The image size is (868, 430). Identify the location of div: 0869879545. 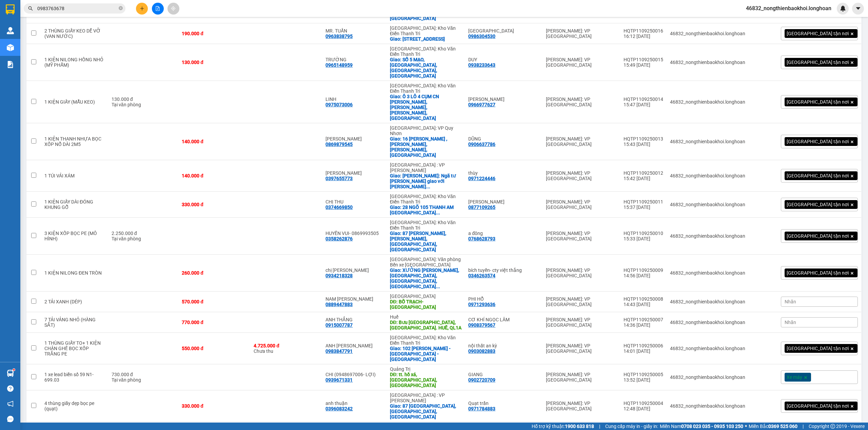
(339, 144).